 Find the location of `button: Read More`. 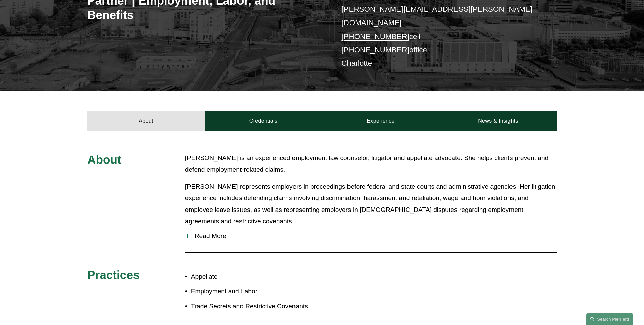

button: Read More is located at coordinates (371, 236).